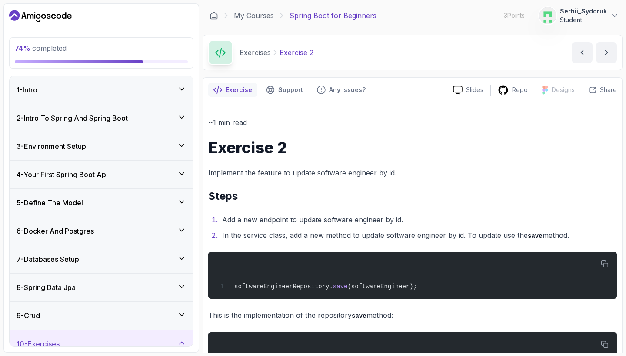 Image resolution: width=626 pixels, height=356 pixels. I want to click on p: Exercise, so click(239, 90).